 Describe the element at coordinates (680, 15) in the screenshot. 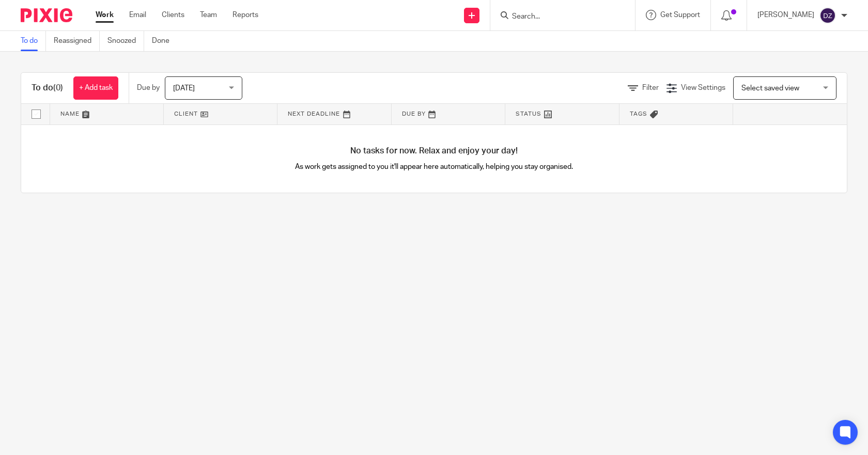

I see `span: Get Support` at that location.